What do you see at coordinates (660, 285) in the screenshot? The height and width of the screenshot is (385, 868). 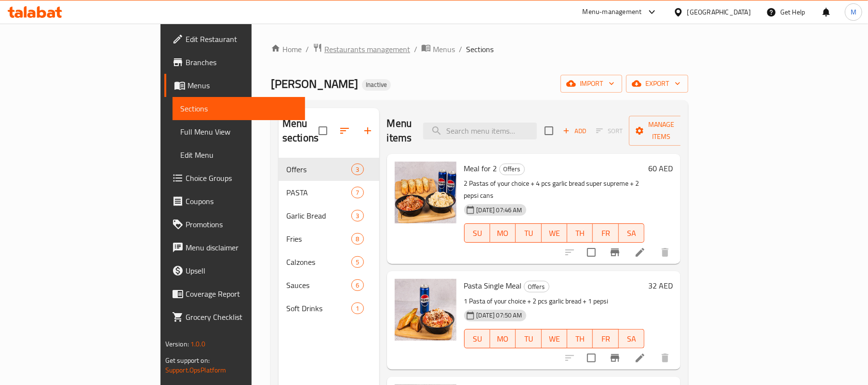 I see `h6: 32 AED` at bounding box center [660, 285].